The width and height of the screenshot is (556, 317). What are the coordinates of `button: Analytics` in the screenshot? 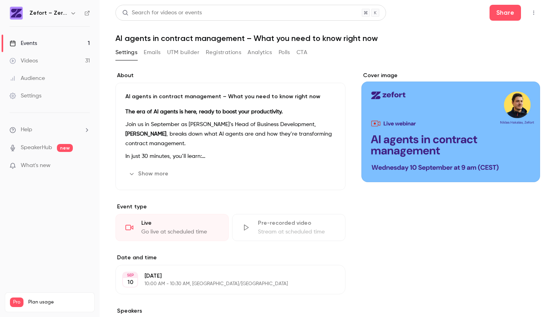 It's located at (260, 53).